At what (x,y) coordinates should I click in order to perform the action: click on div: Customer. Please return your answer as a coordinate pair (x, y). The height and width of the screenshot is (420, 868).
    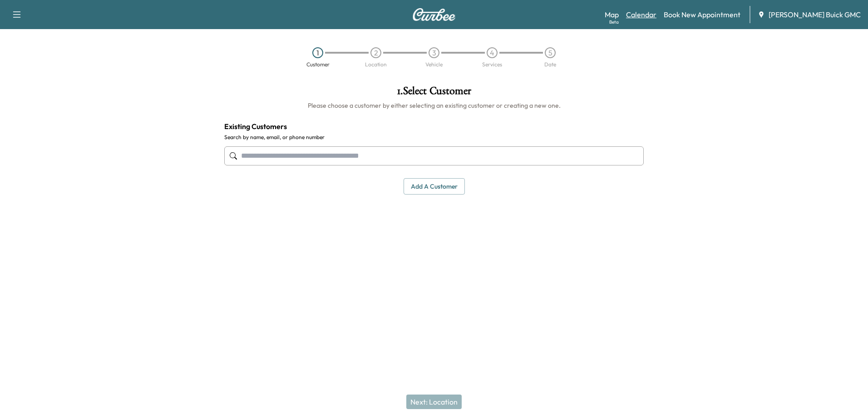
    Looking at the image, I should click on (318, 64).